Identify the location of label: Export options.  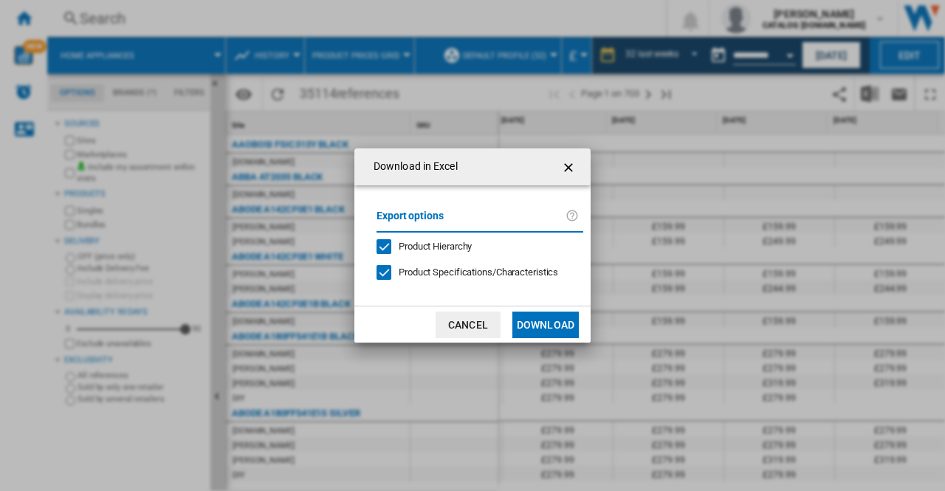
(471, 221).